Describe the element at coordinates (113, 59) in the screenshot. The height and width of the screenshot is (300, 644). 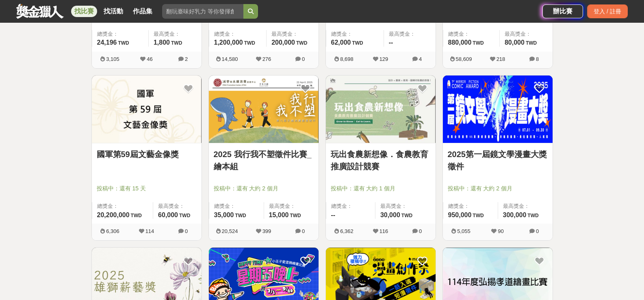
I see `span: 3,105` at that location.